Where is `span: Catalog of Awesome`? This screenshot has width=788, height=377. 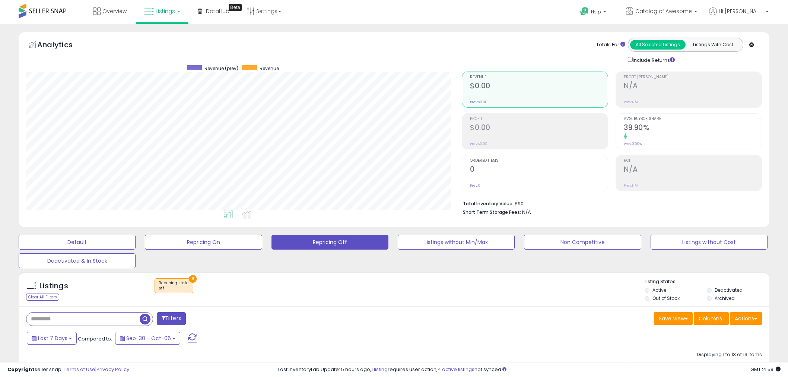 span: Catalog of Awesome is located at coordinates (664, 11).